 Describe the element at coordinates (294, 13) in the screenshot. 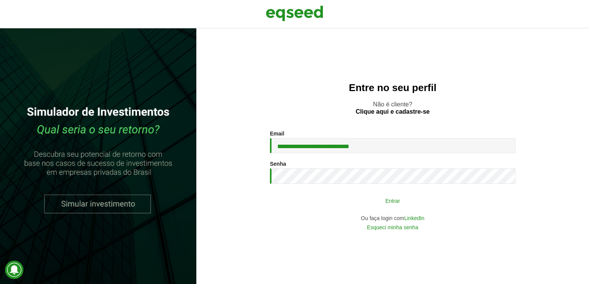

I see `img: EqSeed Logo` at that location.